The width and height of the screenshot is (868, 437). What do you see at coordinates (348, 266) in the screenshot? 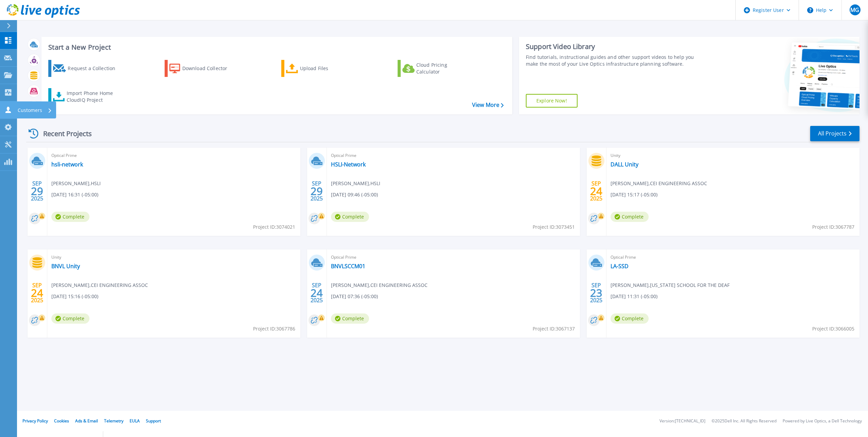
I see `a: BNVLSCCM01` at bounding box center [348, 266].